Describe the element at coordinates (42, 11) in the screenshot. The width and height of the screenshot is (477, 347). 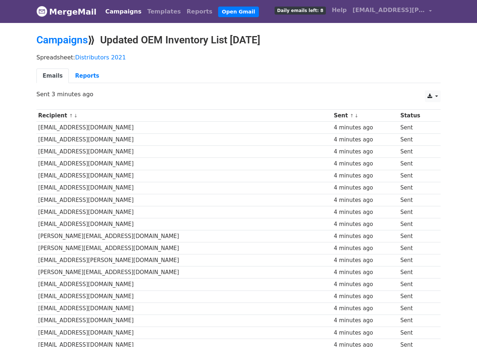
I see `img: MergeMail logo` at that location.